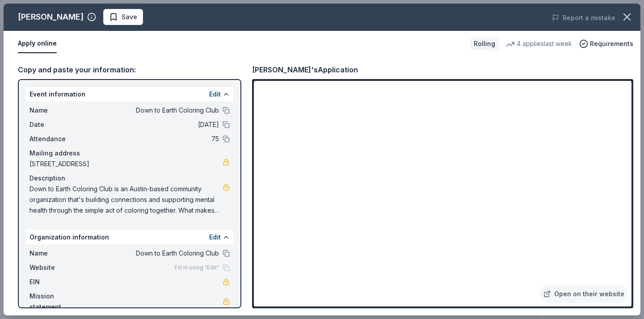  Describe the element at coordinates (130, 153) in the screenshot. I see `div: Mailing address` at that location.